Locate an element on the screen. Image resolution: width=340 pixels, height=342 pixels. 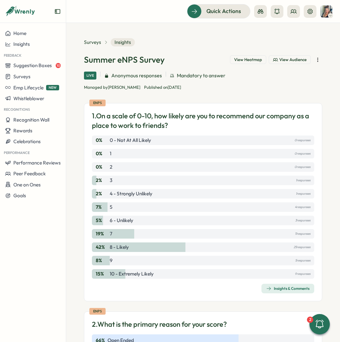
p: 25 responses is located at coordinates (302, 247).